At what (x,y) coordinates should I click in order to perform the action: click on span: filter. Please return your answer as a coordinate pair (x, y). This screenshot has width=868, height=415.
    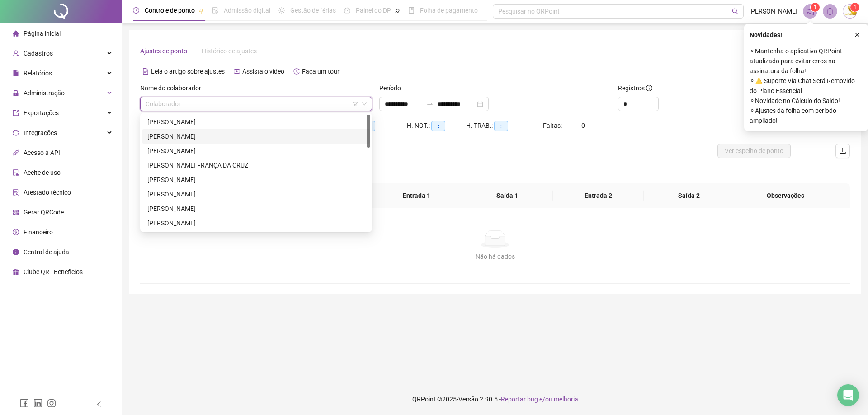
    Looking at the image, I should click on (355, 104).